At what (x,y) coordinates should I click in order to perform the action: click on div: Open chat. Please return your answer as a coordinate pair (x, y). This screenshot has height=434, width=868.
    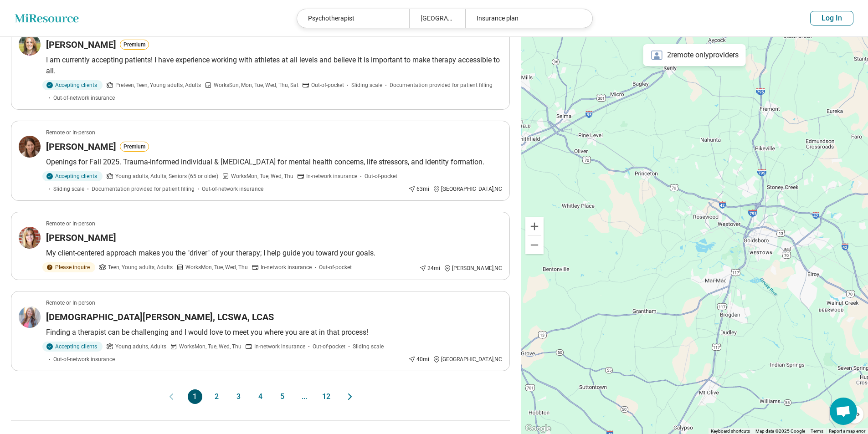
    Looking at the image, I should click on (844, 412).